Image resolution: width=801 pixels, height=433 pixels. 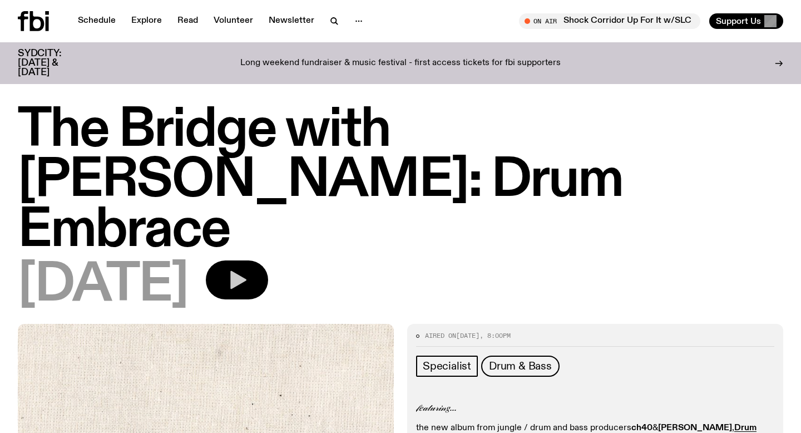 What do you see at coordinates (642, 428) in the screenshot?
I see `strong: ch40` at bounding box center [642, 428].